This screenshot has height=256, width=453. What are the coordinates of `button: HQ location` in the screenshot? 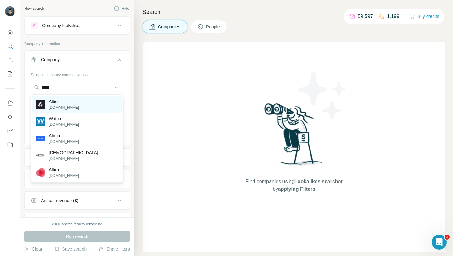 It's located at (77, 179).